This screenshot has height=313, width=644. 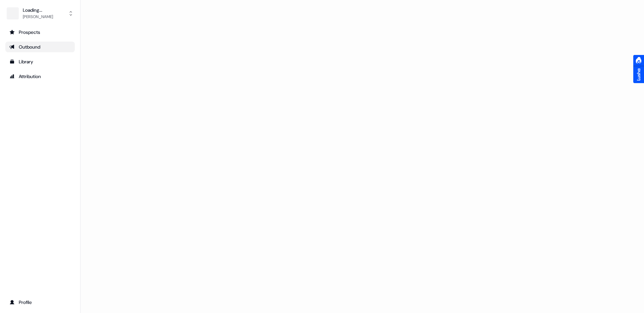 I want to click on div: Attribution, so click(x=40, y=76).